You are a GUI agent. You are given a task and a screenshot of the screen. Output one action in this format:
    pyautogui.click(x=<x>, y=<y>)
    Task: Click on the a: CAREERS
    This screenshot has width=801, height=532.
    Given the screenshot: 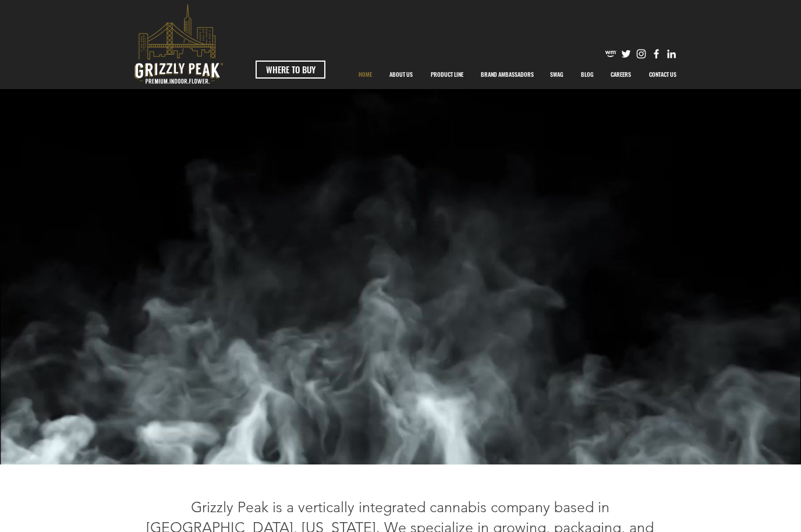 What is the action you would take?
    pyautogui.click(x=621, y=75)
    